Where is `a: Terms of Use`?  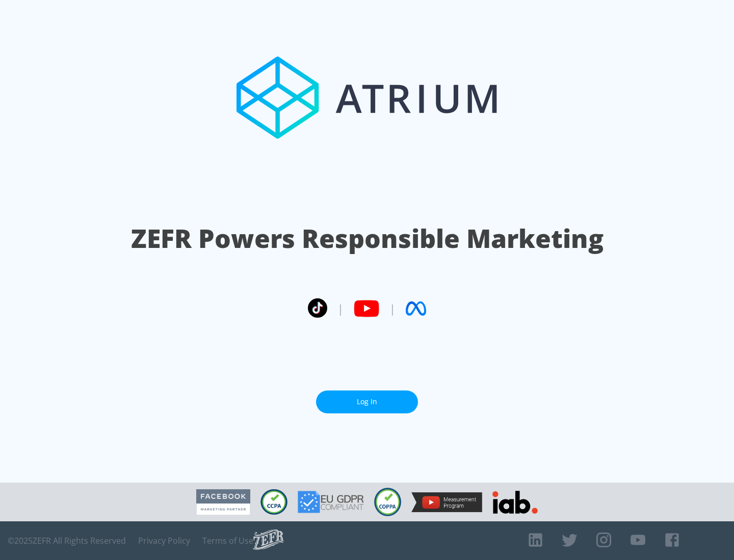 a: Terms of Use is located at coordinates (228, 541).